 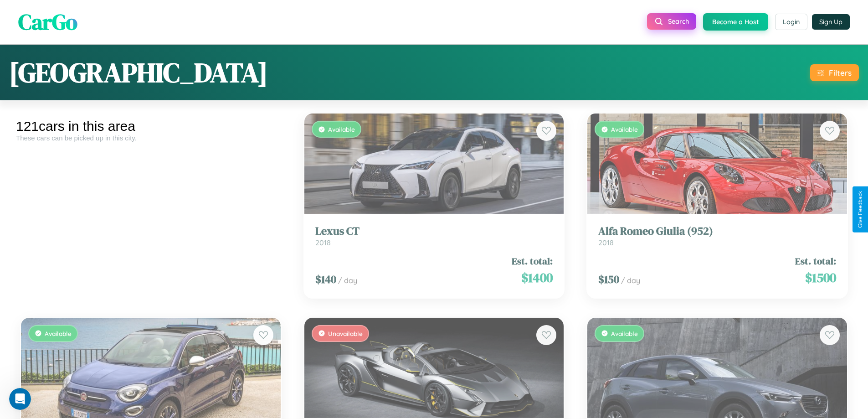 What do you see at coordinates (717, 228) in the screenshot?
I see `h3: Alfa Romeo Giulia (952)` at bounding box center [717, 228].